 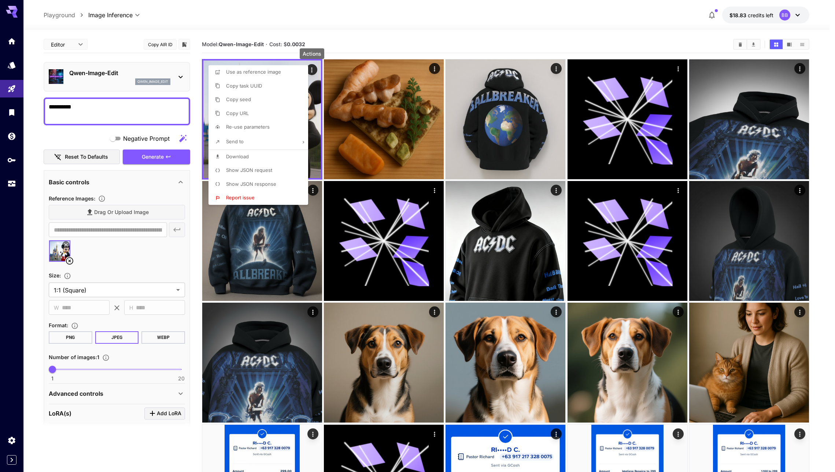 I want to click on span: Copy seed, so click(x=239, y=99).